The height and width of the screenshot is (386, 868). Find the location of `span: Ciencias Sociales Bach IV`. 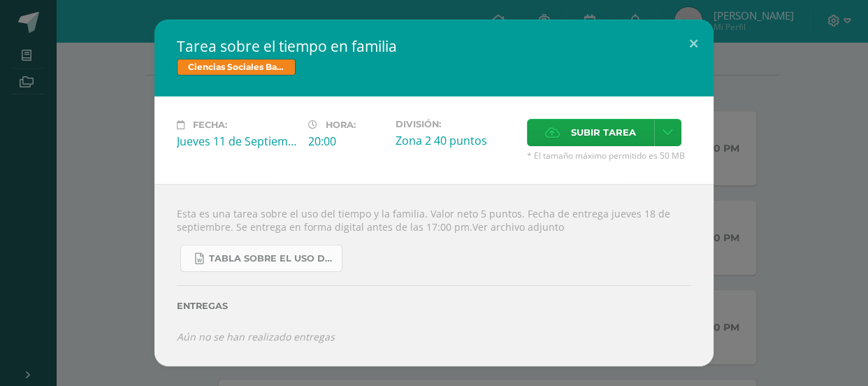

span: Ciencias Sociales Bach IV is located at coordinates (236, 67).